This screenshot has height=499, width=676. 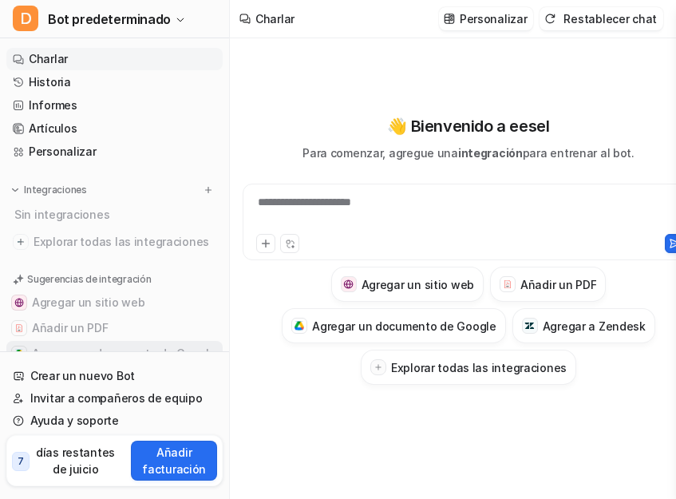 I want to click on font: Sin integraciones, so click(x=61, y=214).